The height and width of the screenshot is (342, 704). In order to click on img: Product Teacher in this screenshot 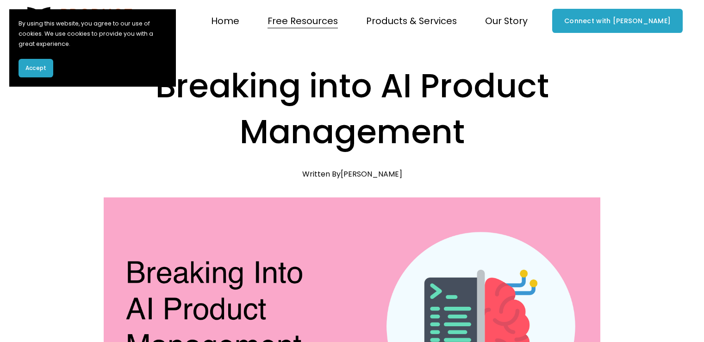, I will do `click(78, 21)`.